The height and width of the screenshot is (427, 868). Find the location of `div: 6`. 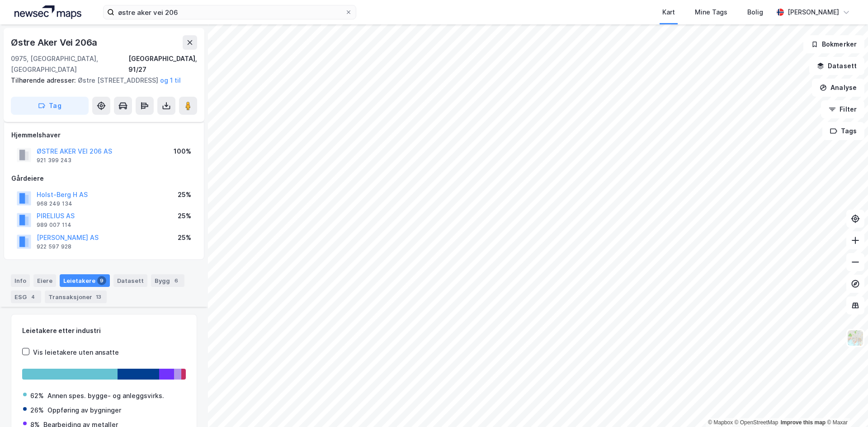

div: 6 is located at coordinates (177, 280).